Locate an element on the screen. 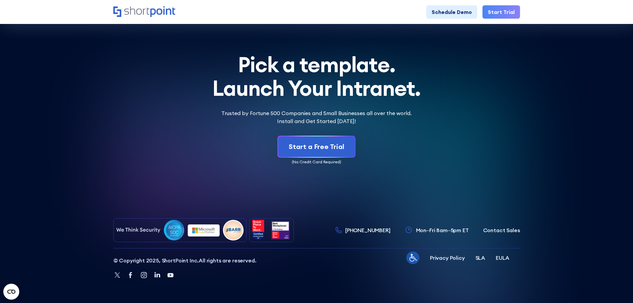 The image size is (633, 303). a: Schedule Demo is located at coordinates (452, 12).